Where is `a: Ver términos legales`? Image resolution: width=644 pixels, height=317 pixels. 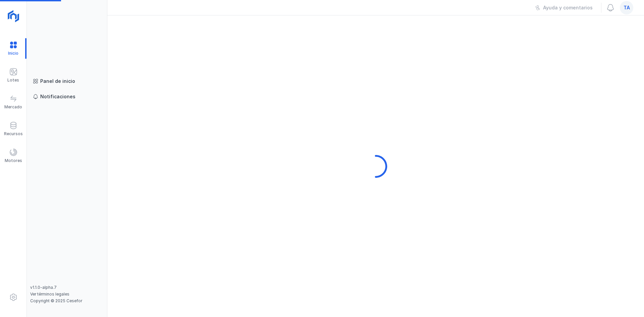 a: Ver términos legales is located at coordinates (50, 294).